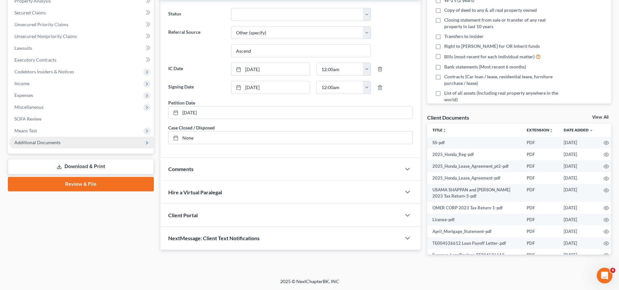 The height and width of the screenshot is (290, 619). What do you see at coordinates (600, 117) in the screenshot?
I see `a: View All` at bounding box center [600, 117].